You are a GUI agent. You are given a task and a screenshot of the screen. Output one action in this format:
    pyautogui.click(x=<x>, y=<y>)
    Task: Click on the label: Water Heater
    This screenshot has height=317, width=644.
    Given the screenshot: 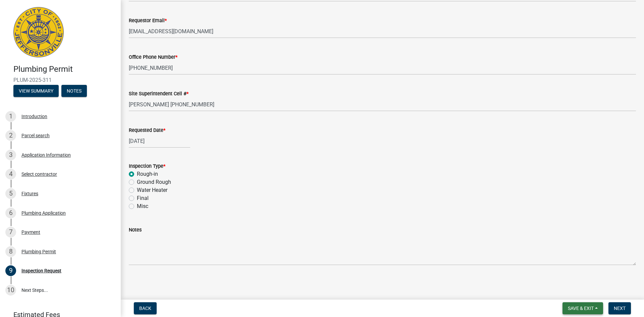 What is the action you would take?
    pyautogui.click(x=152, y=190)
    